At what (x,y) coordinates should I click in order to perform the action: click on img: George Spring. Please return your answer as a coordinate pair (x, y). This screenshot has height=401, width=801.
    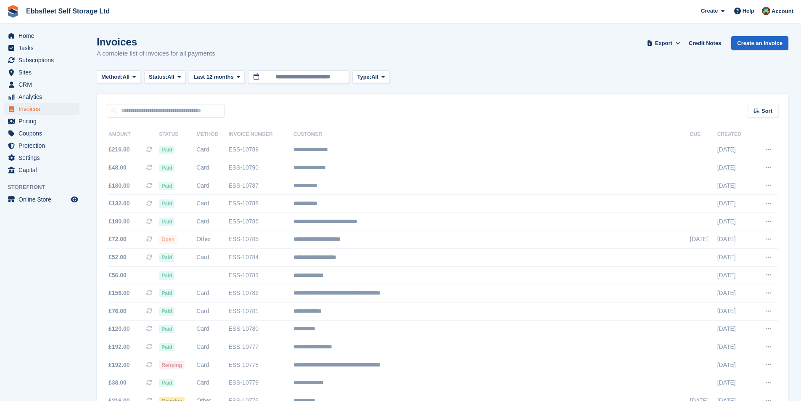
    Looking at the image, I should click on (767, 11).